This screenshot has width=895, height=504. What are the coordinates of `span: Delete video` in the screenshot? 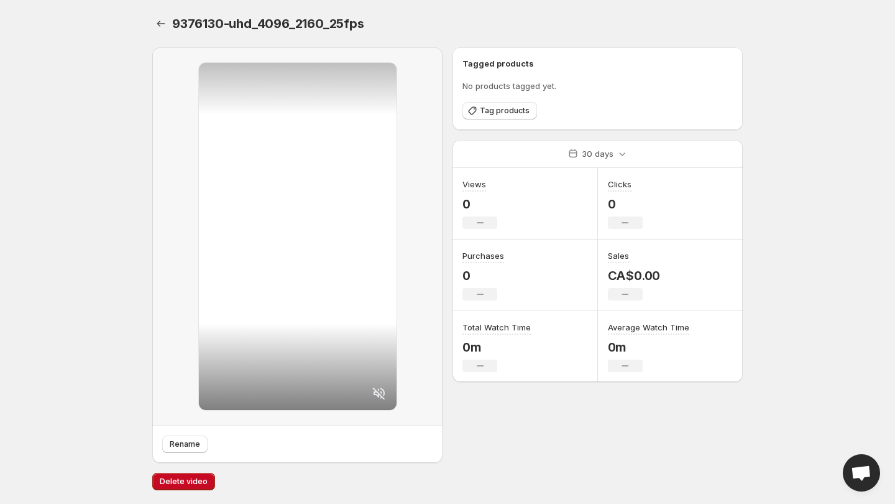 It's located at (183, 481).